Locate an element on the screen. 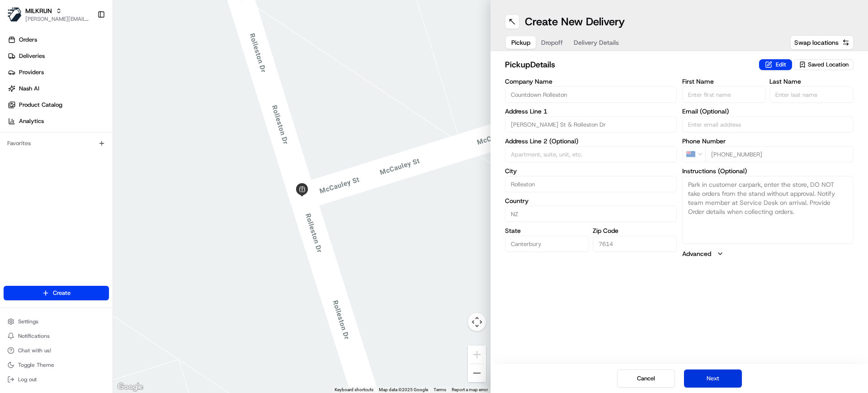 The width and height of the screenshot is (868, 393). input: Enter state is located at coordinates (548, 244).